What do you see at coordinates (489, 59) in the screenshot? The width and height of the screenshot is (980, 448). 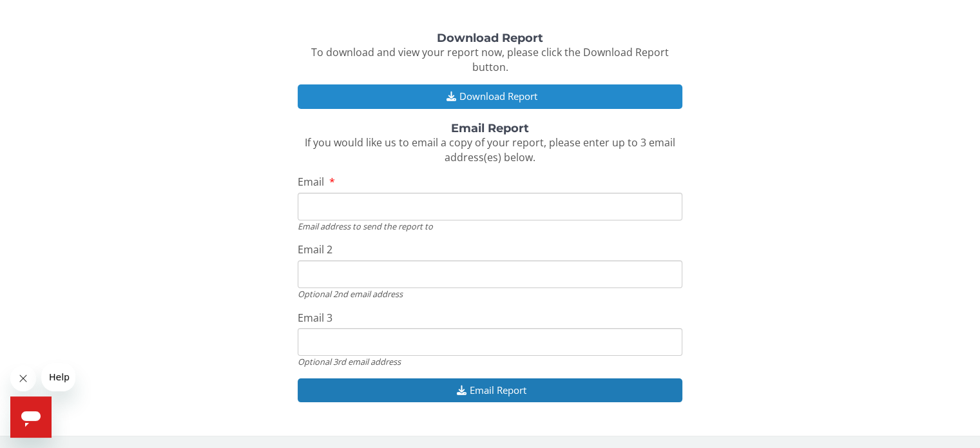 I see `span: To download and view your report now, please click the Download Report button.` at bounding box center [489, 59].